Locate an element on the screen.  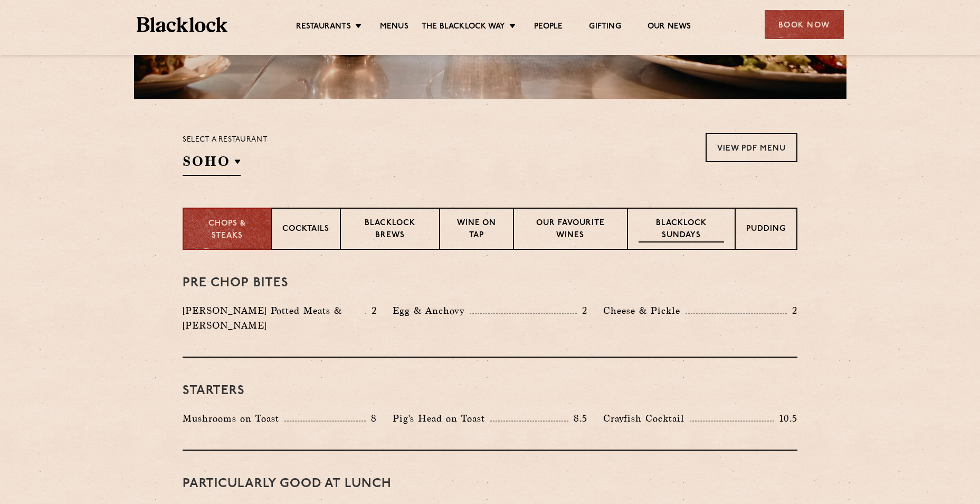
p: Blacklock Sundays is located at coordinates (682, 229).